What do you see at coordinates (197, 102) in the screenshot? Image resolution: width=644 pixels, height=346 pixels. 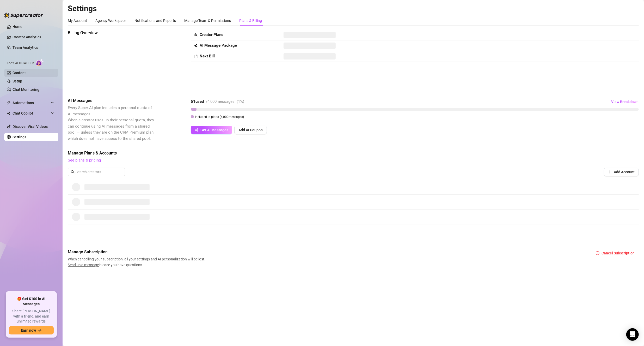 I see `strong: 51 used` at bounding box center [197, 102].